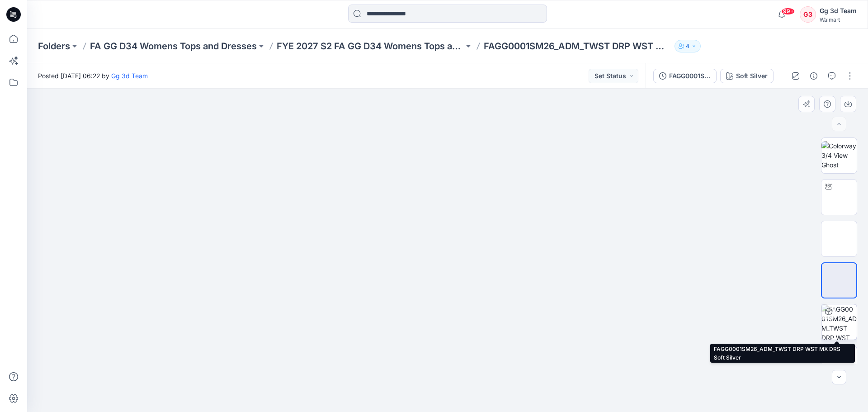 This screenshot has width=868, height=412. Describe the element at coordinates (752, 76) in the screenshot. I see `div: Soft Silver` at that location.